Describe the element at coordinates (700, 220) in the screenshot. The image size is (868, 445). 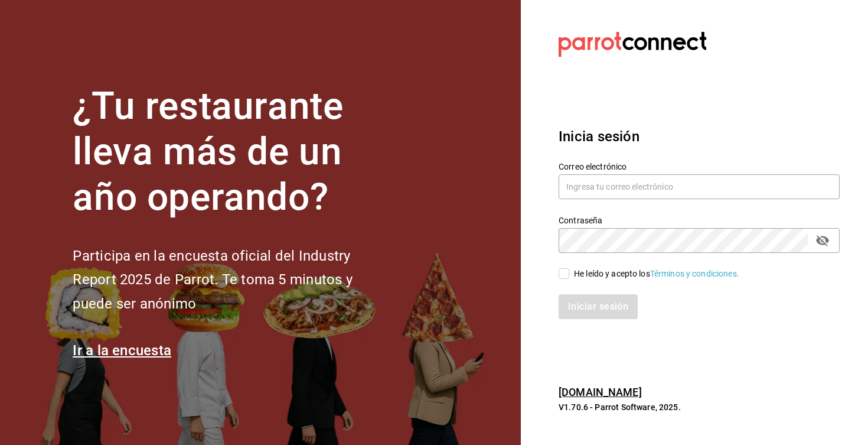
I see `label: Contraseña` at that location.